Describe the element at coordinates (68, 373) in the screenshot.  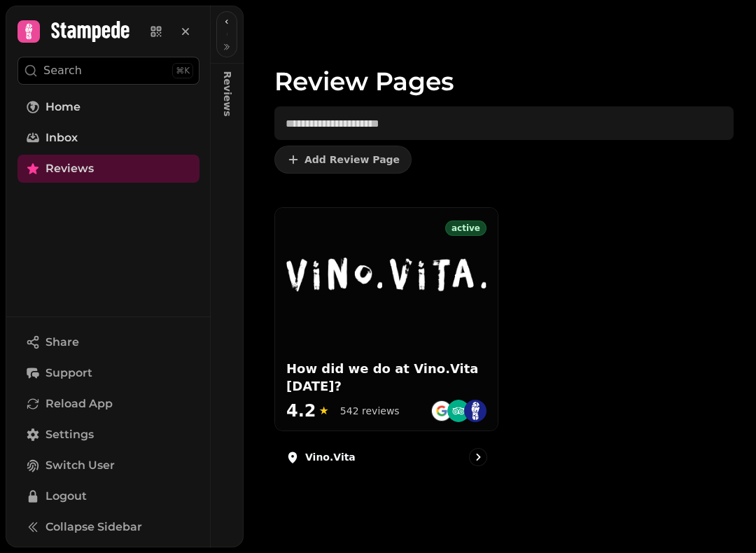
I see `span: Support` at that location.